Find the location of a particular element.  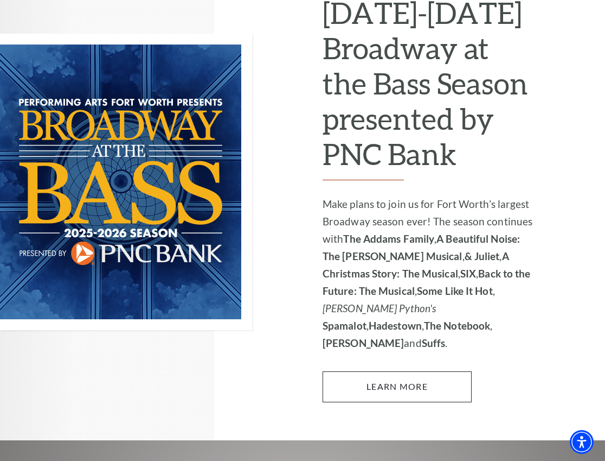

strong: Suffs is located at coordinates (434, 342).